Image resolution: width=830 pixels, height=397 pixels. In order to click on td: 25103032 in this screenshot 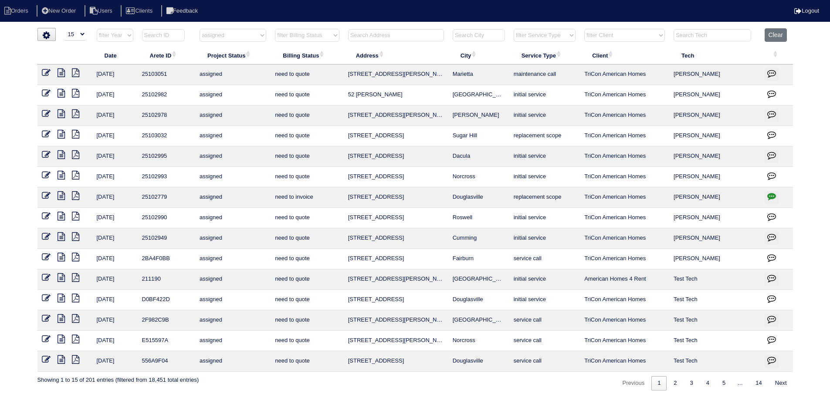, I will do `click(166, 136)`.